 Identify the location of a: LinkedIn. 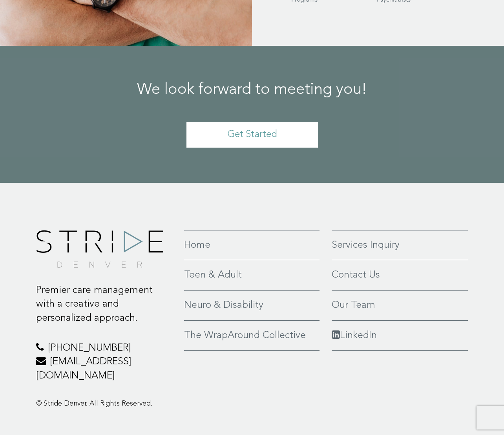
(400, 336).